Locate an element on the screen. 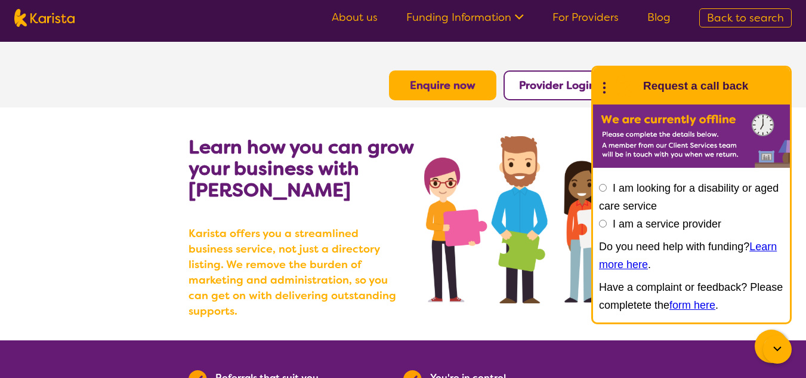  a: Back to search is located at coordinates (745, 18).